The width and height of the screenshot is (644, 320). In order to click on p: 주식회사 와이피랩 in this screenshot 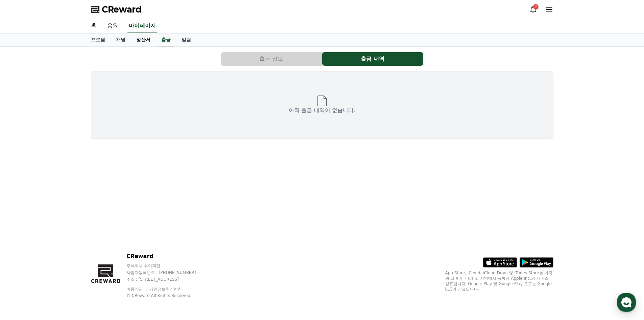, I will do `click(168, 266)`.